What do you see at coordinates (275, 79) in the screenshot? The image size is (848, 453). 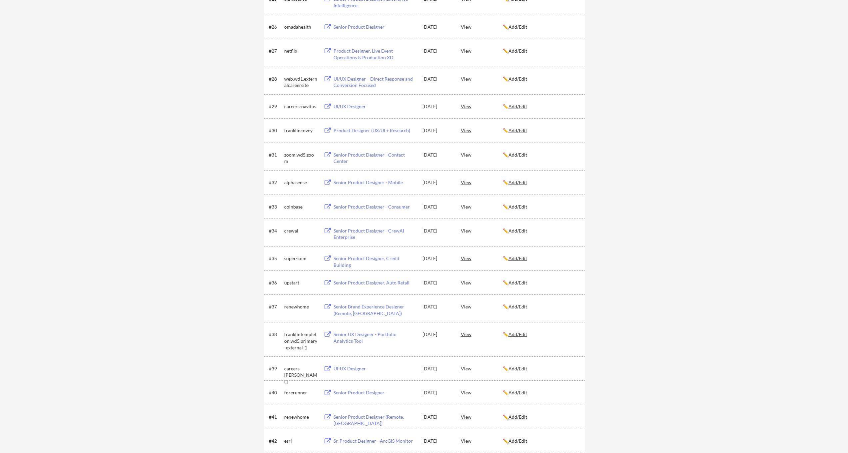 I see `div: #28` at bounding box center [275, 79].